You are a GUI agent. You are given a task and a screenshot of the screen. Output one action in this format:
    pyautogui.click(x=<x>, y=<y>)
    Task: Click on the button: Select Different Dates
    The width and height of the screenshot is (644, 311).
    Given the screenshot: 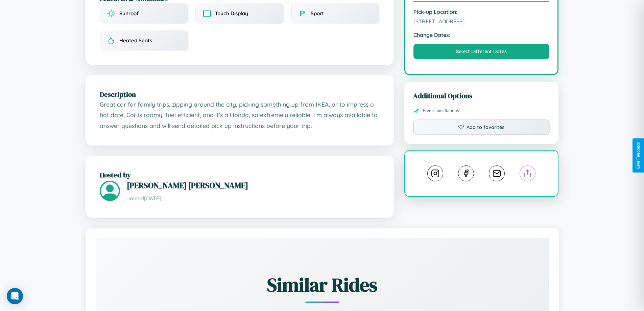 What is the action you would take?
    pyautogui.click(x=481, y=51)
    